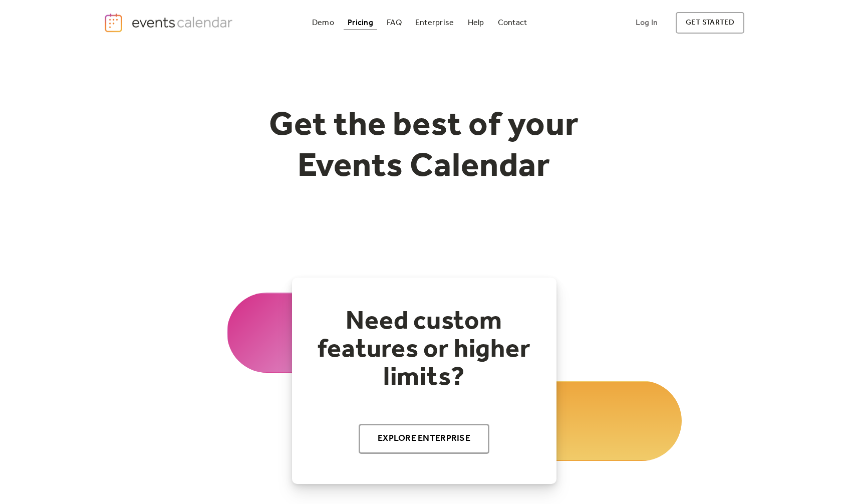 This screenshot has width=848, height=504. What do you see at coordinates (424, 439) in the screenshot?
I see `a: Explore Enterprise` at bounding box center [424, 439].